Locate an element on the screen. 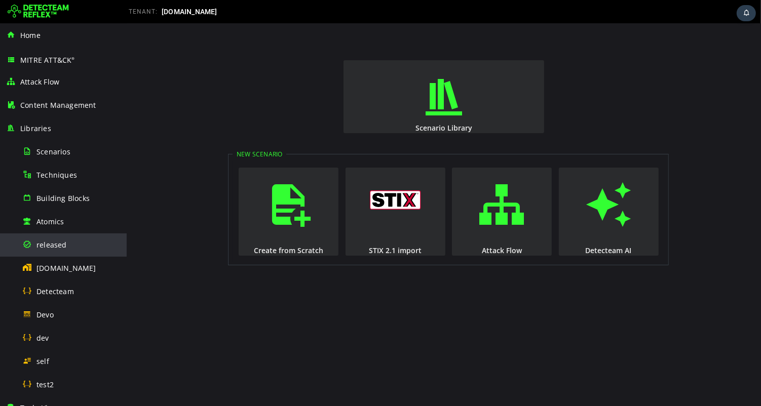 The height and width of the screenshot is (406, 761). img: Detecteam logo is located at coordinates (38, 12).